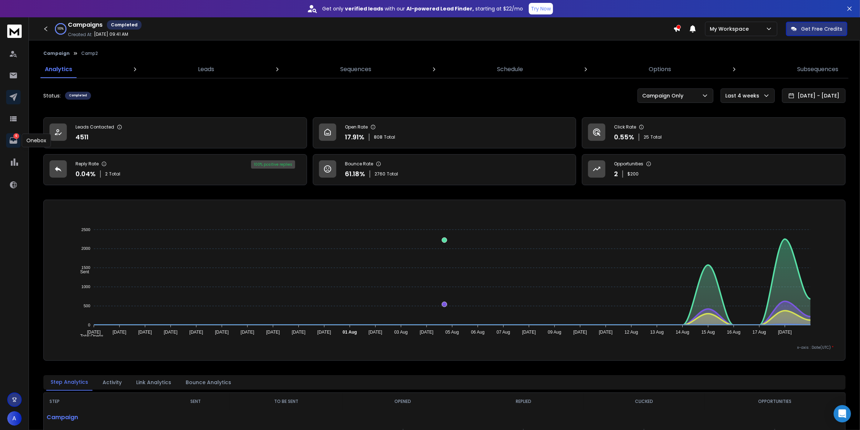 This screenshot has height=430, width=860. I want to click on p: 4511, so click(82, 137).